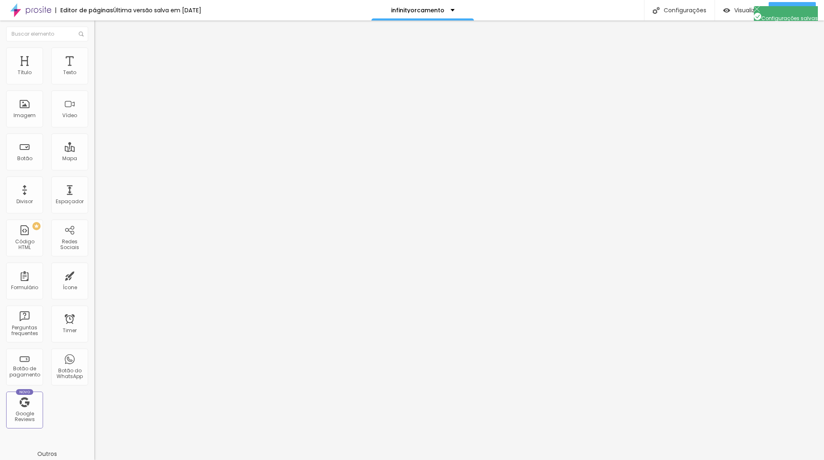 The height and width of the screenshot is (460, 824). Describe the element at coordinates (785, 18) in the screenshot. I see `span: Configurações salvas` at that location.